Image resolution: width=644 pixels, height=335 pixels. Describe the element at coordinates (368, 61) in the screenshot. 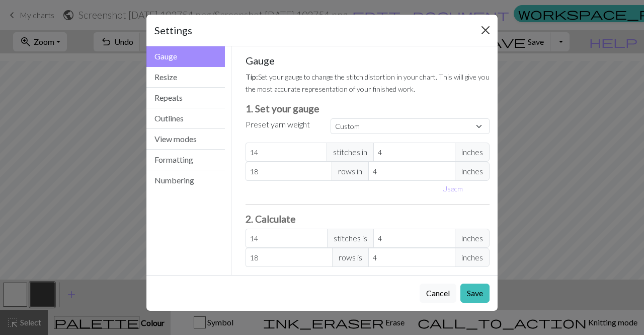

I see `h5: Gauge` at that location.